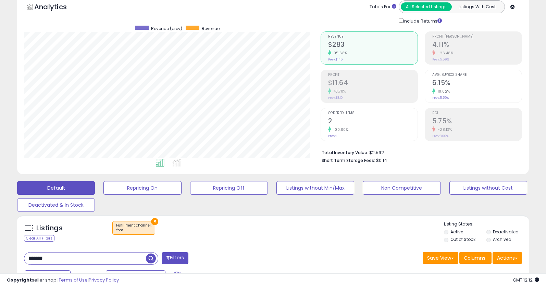 This screenshot has width=546, height=287. What do you see at coordinates (315, 188) in the screenshot?
I see `button: Listings without Min/Max` at bounding box center [315, 188].